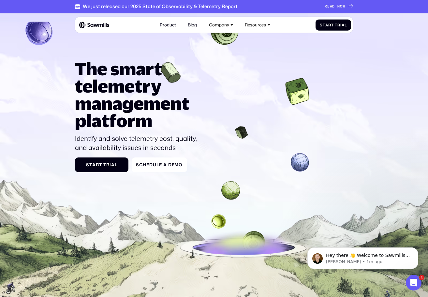 This screenshot has height=297, width=428. What do you see at coordinates (144, 165) in the screenshot?
I see `span: h` at bounding box center [144, 165].